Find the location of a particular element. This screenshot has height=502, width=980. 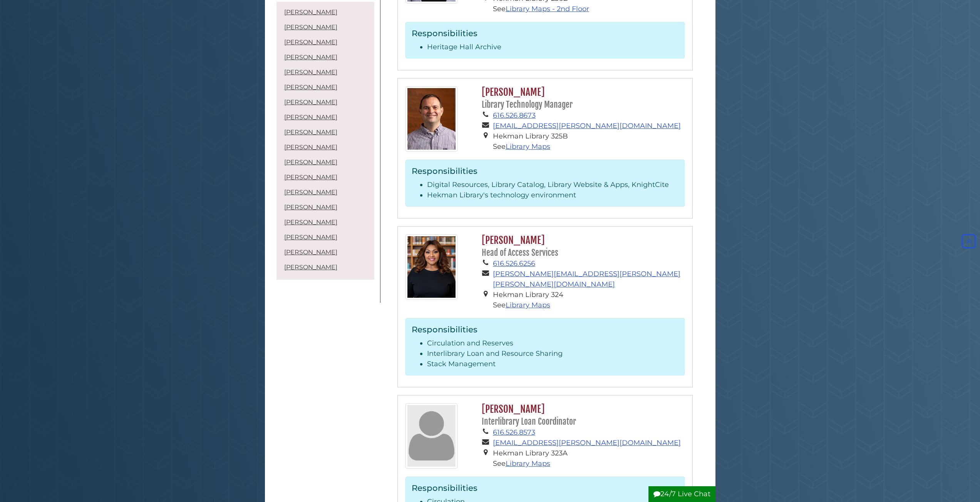

li: Digital Resources, Library Catalog, Library Website & Apps, KnightCite is located at coordinates (552, 185).